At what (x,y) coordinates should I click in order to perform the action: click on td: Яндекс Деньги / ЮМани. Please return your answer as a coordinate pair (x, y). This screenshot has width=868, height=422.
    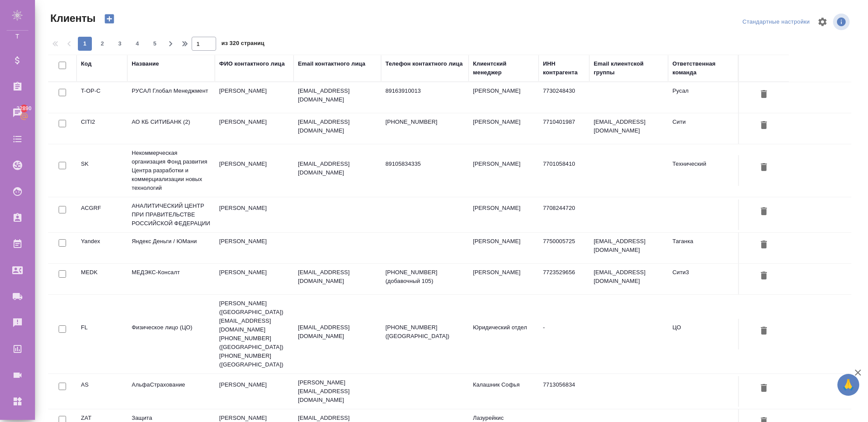
    Looking at the image, I should click on (171, 248).